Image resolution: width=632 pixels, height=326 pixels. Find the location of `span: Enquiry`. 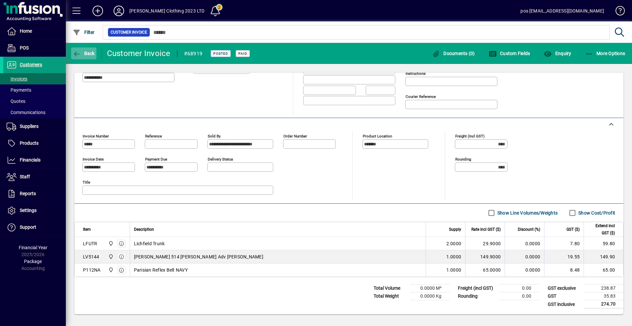

span: Enquiry is located at coordinates (558, 53).